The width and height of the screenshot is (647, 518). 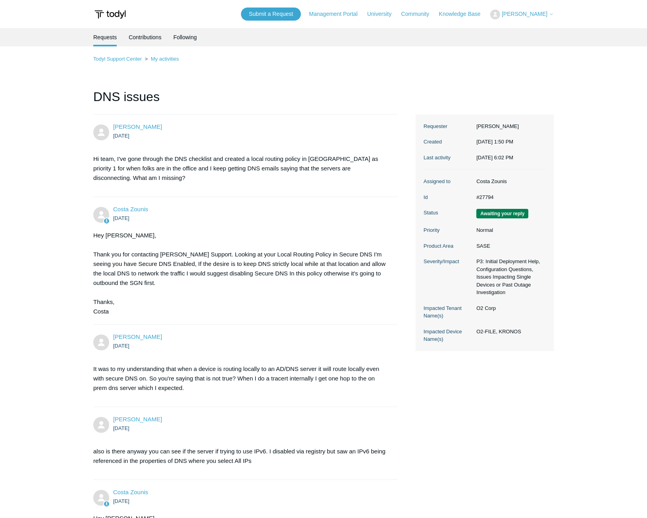 What do you see at coordinates (509, 246) in the screenshot?
I see `dd: SASE` at bounding box center [509, 246].